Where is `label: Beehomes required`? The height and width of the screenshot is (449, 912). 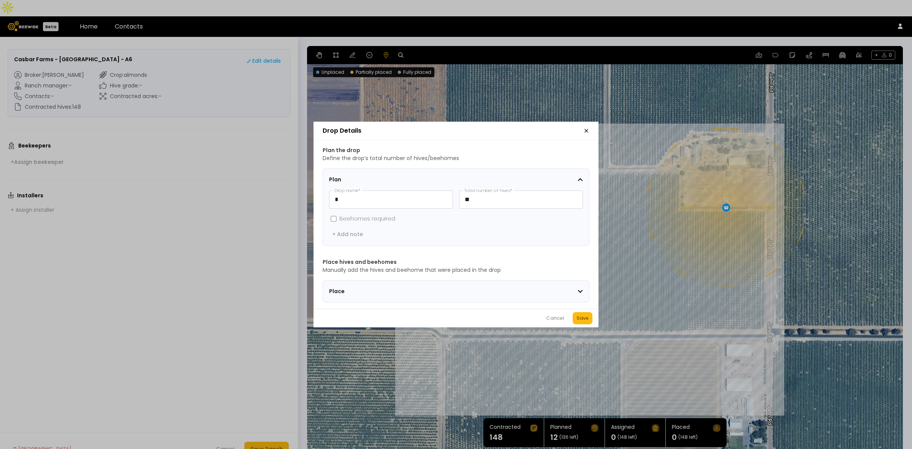
label: Beehomes required is located at coordinates (367, 218).